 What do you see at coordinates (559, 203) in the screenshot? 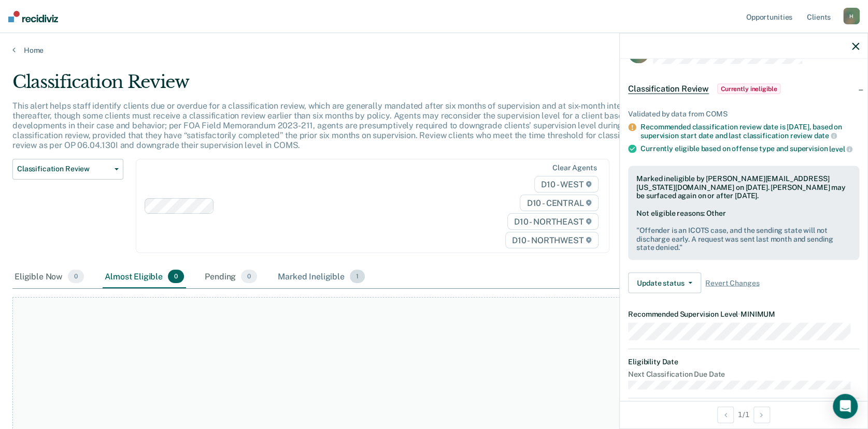
I see `span: D10 - CENTRAL` at bounding box center [559, 203].